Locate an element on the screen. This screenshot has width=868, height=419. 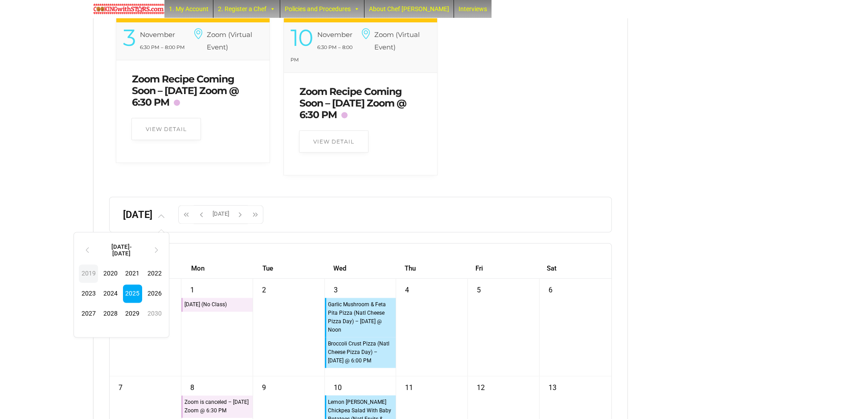
button: Previous month is located at coordinates (202, 215).